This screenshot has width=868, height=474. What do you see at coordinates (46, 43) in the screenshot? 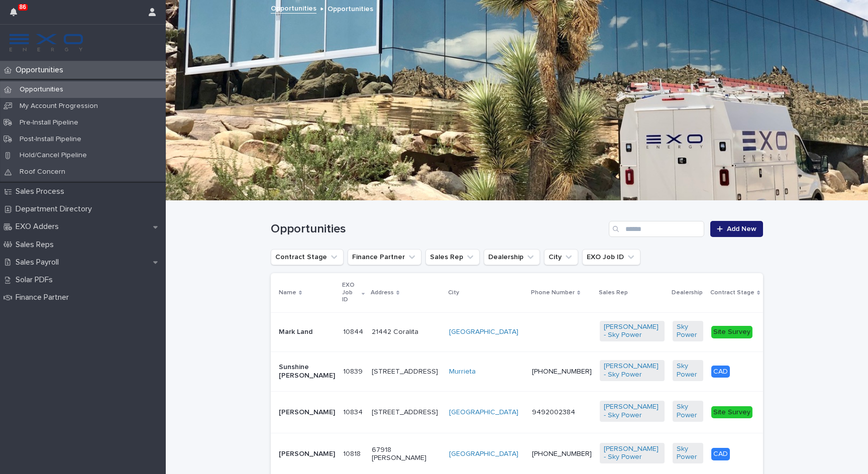
I see `img: FKS5r6ZBThi8E5hshIGi` at bounding box center [46, 43].